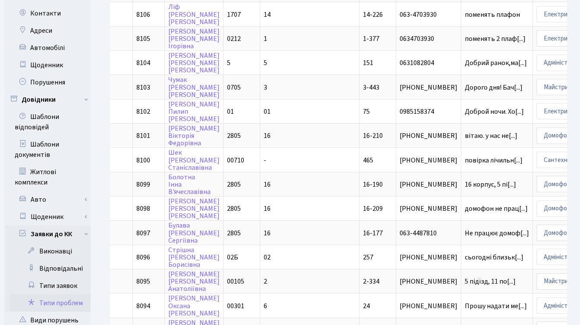 The image size is (580, 325). What do you see at coordinates (143, 185) in the screenshot?
I see `span: 8099` at bounding box center [143, 185].